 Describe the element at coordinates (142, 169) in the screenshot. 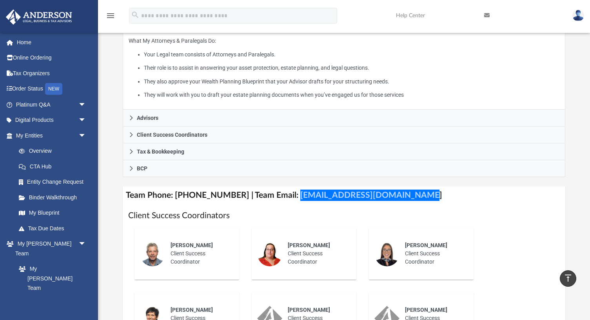

I see `span: BCP` at that location.